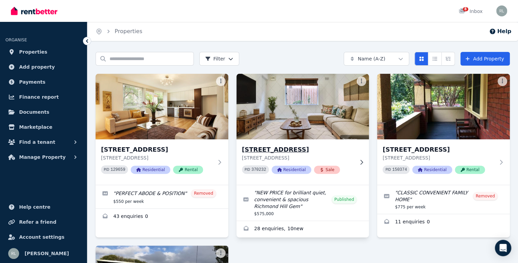 This screenshot has width=518, height=263. Describe the element at coordinates (32, 82) in the screenshot. I see `span: Payments` at that location.